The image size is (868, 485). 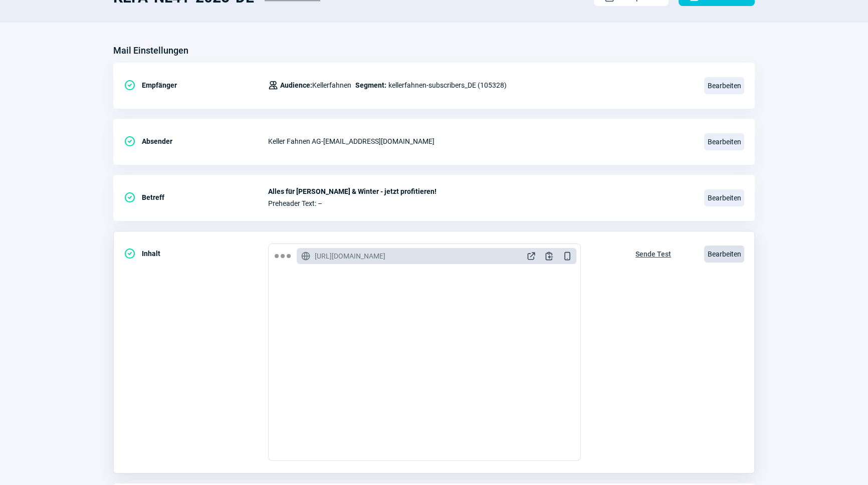 I want to click on div: Betreff, so click(x=196, y=198).